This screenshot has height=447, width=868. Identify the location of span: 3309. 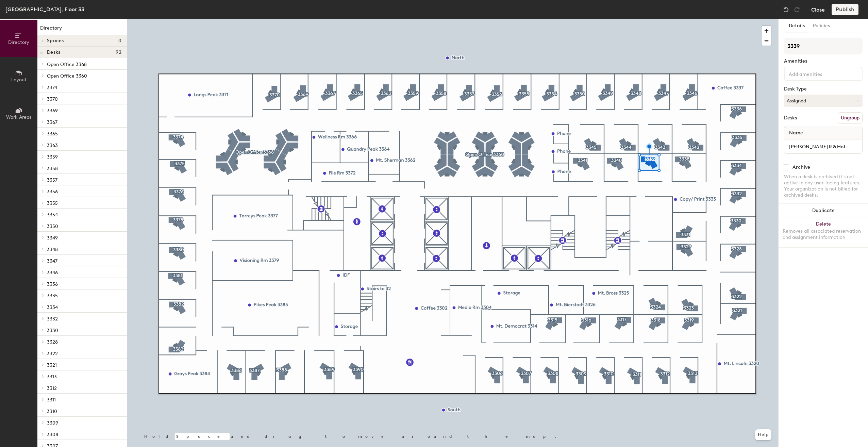
(52, 423).